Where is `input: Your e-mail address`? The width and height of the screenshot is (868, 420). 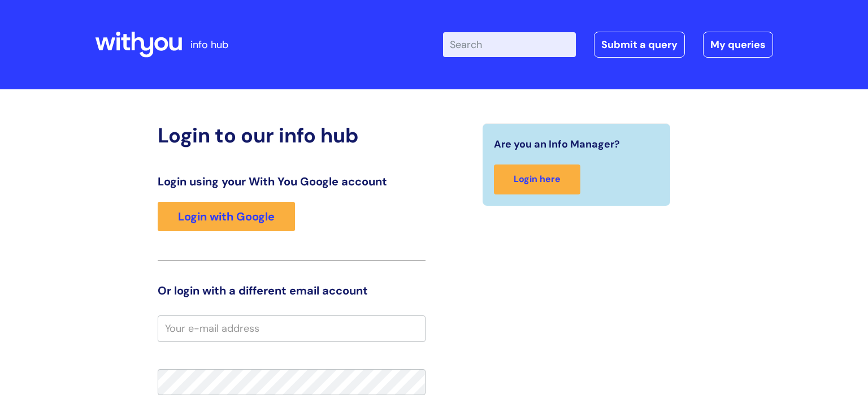
input: Your e-mail address is located at coordinates (292, 329).